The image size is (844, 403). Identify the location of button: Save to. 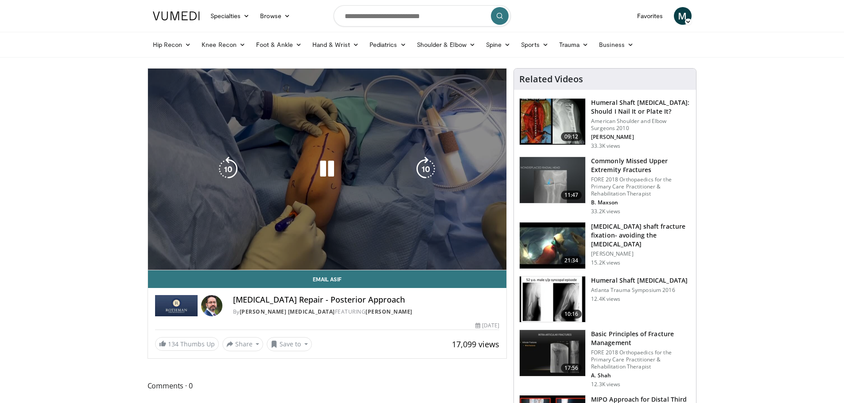
(289, 345).